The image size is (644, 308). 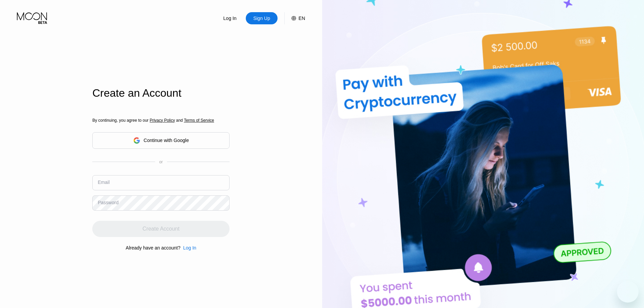 I want to click on div: or, so click(x=161, y=162).